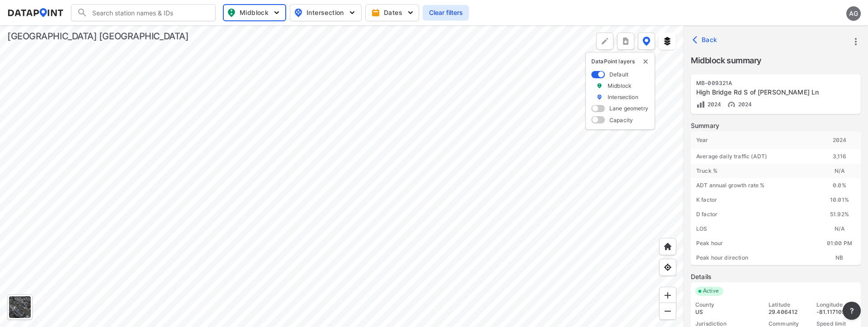  Describe the element at coordinates (837, 305) in the screenshot. I see `div: Longitude` at that location.